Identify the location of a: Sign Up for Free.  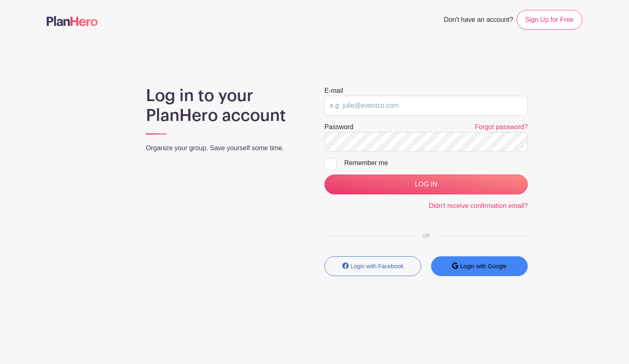
(549, 20).